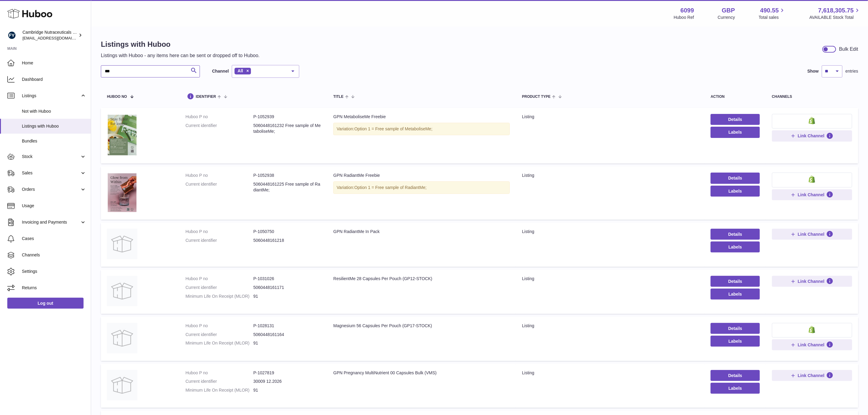  I want to click on span: 490.55, so click(769, 11).